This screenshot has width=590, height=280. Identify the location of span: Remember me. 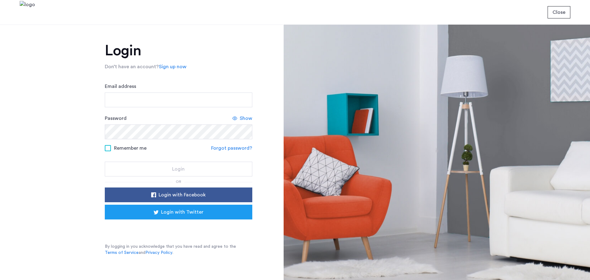
(130, 148).